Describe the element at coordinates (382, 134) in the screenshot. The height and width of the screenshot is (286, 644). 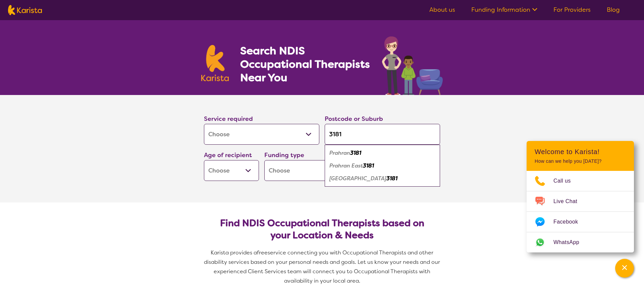
I see `input: Type` at that location.